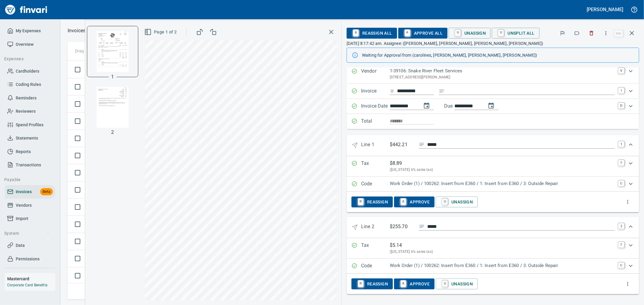 The image size is (644, 305). I want to click on span: My Expenses, so click(28, 31).